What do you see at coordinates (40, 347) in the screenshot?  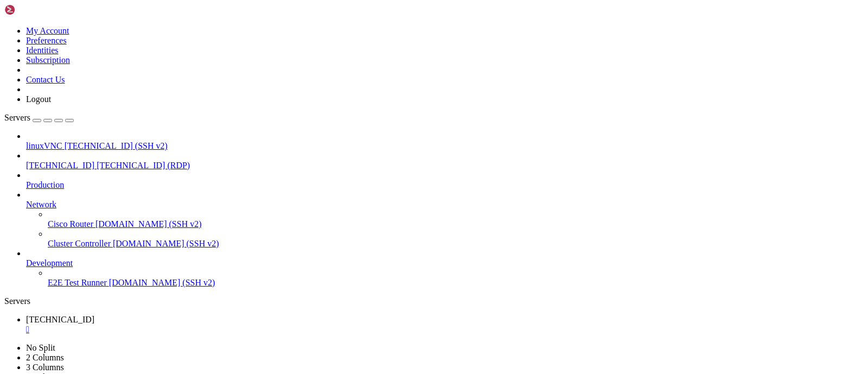 I see `a: No Split` at bounding box center [40, 347].